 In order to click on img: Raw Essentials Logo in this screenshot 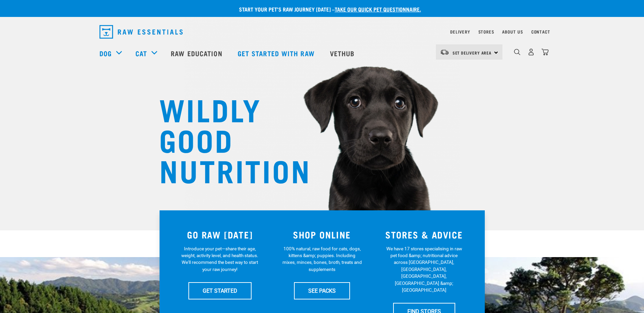, I will do `click(141, 32)`.